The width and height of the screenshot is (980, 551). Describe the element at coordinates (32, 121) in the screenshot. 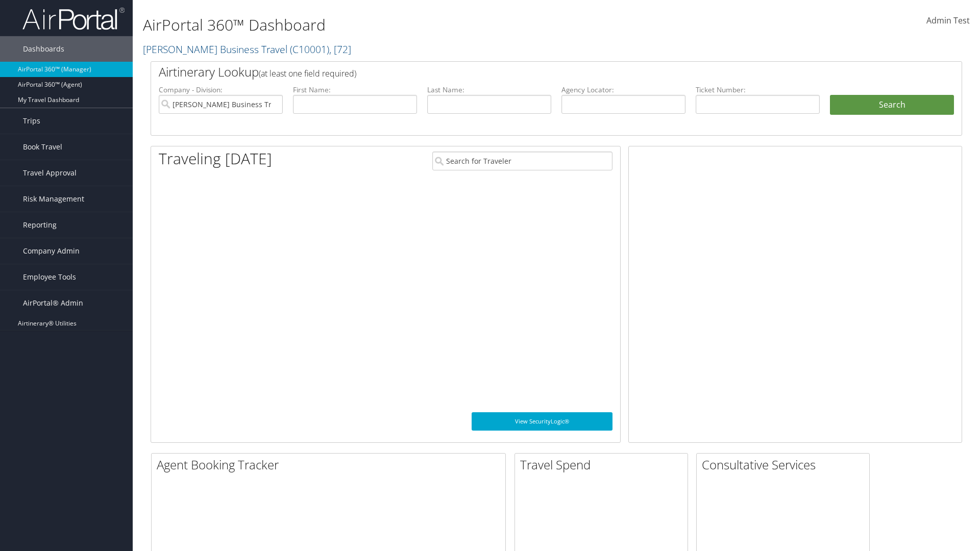

I see `span: Trips` at that location.